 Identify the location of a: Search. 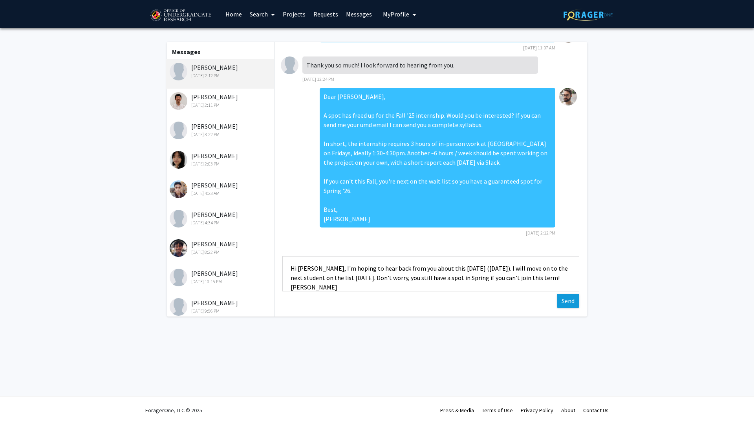
(262, 14).